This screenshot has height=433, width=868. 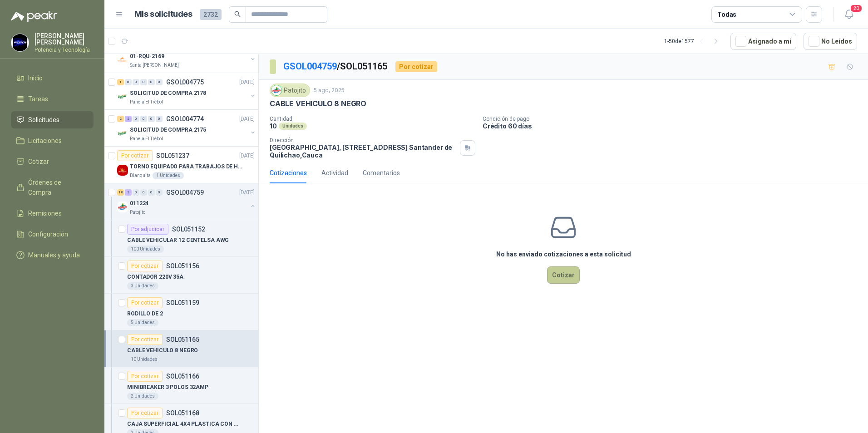 I want to click on button: No Leídos, so click(x=831, y=42).